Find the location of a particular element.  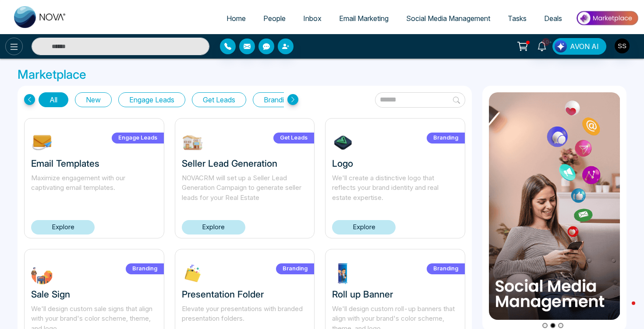

p: We'll create a distinctive logo that reflects your brand identity and real estate expertise. is located at coordinates (395, 188).